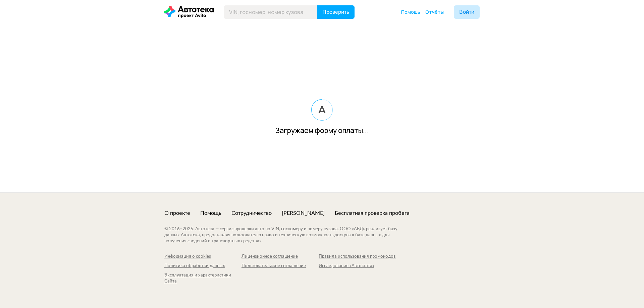 Image resolution: width=644 pixels, height=308 pixels. Describe the element at coordinates (177, 213) in the screenshot. I see `div: О проекте` at that location.